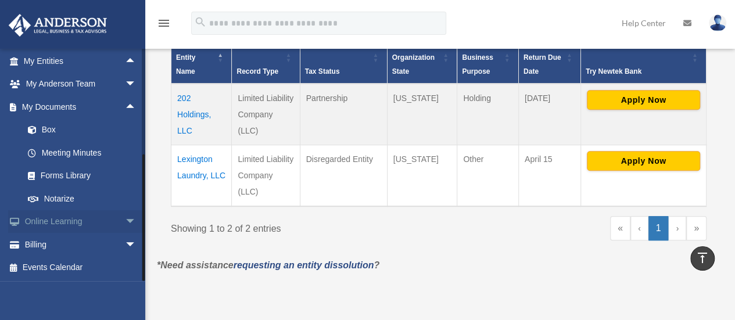 The image size is (735, 320). I want to click on div: Showing 1 to 2 of 2 entries, so click(301, 227).